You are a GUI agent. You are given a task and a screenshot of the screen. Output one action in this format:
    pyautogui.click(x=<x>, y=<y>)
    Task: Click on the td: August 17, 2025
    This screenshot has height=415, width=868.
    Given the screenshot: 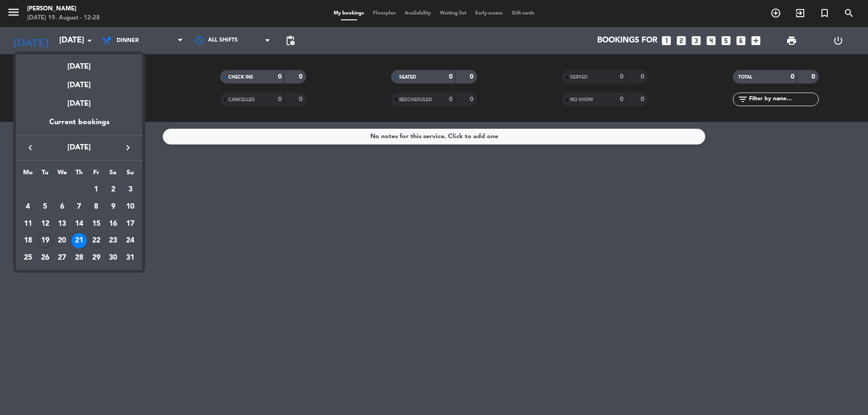 What is the action you would take?
    pyautogui.click(x=130, y=224)
    